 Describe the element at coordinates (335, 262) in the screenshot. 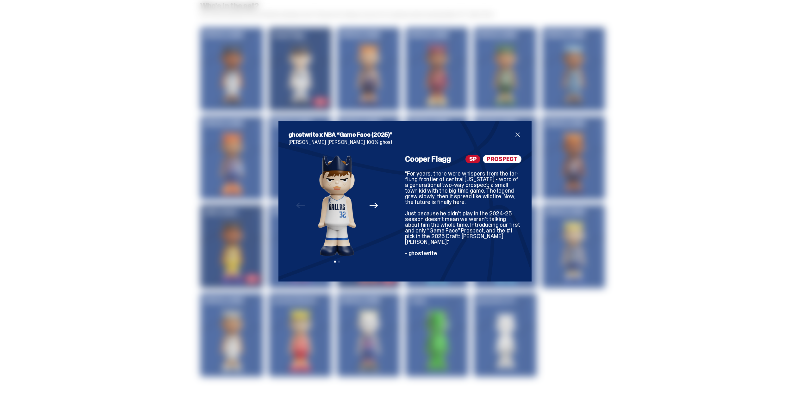

I see `button: View slide 1` at that location.